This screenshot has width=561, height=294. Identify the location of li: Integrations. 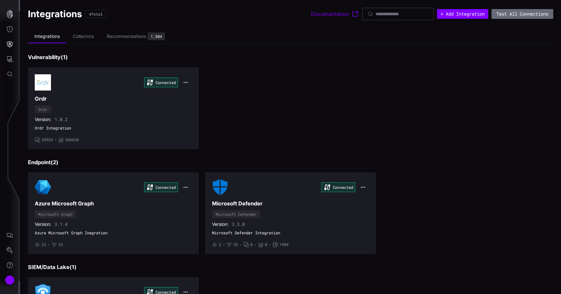
(47, 37).